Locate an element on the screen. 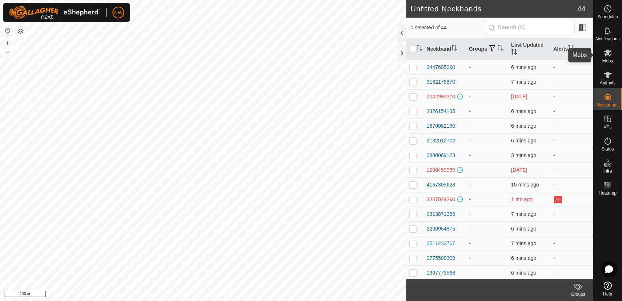 The image size is (622, 301). span: 20 Aug 2025, 6:58 pm is located at coordinates (524, 155).